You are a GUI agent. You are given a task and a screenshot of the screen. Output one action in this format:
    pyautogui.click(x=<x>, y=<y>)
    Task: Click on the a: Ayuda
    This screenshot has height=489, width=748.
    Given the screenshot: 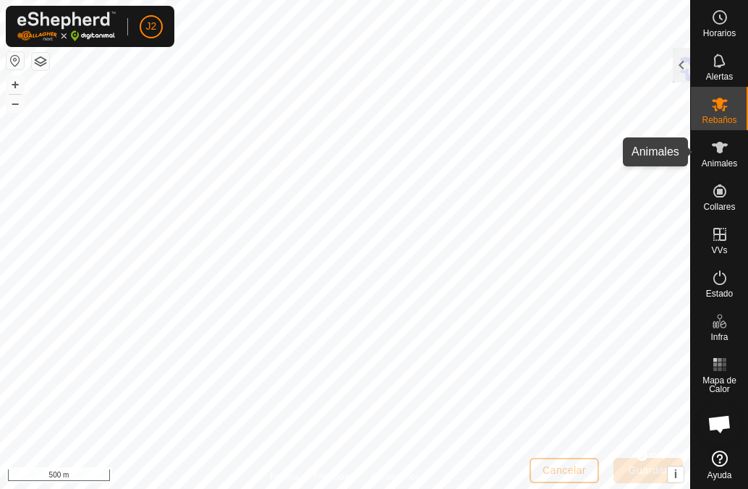 What is the action you would take?
    pyautogui.click(x=719, y=465)
    